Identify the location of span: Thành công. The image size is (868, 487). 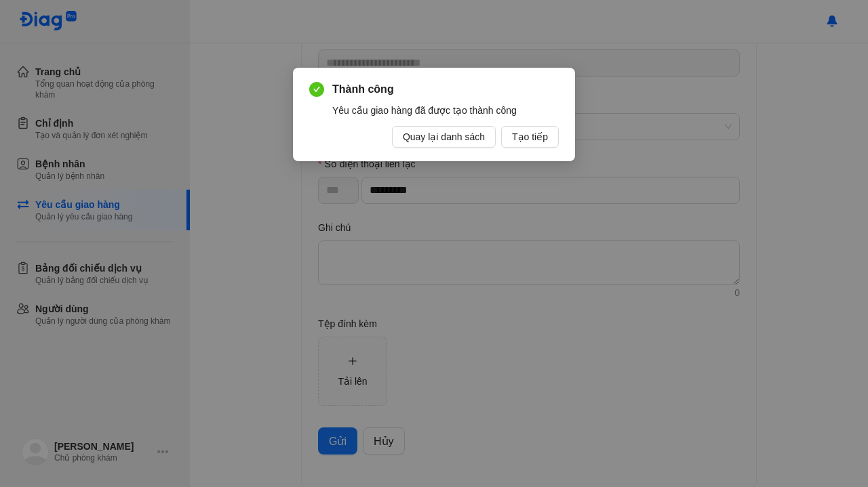
(446, 89).